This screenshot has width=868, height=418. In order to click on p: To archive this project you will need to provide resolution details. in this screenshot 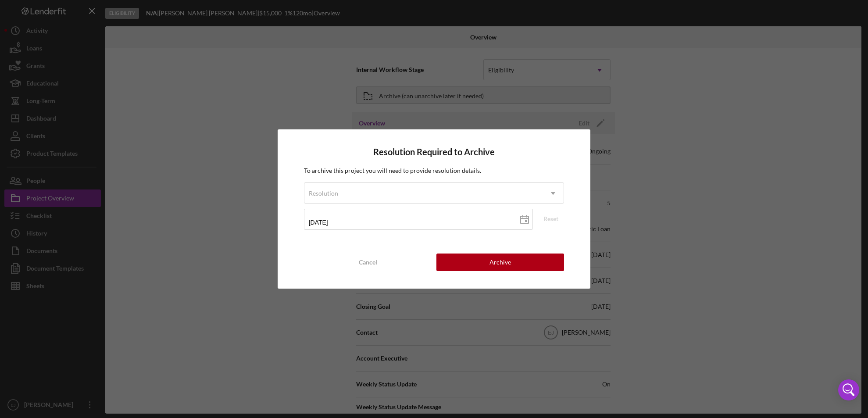, I will do `click(434, 170)`.